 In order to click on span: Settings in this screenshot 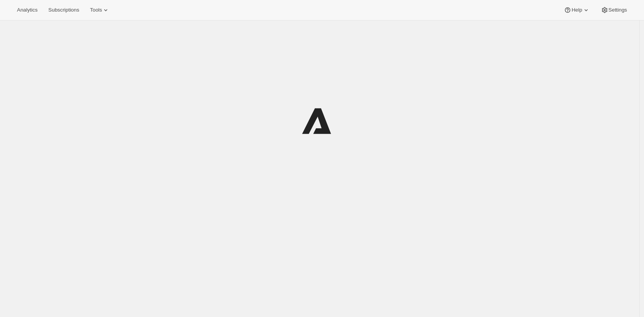, I will do `click(617, 10)`.